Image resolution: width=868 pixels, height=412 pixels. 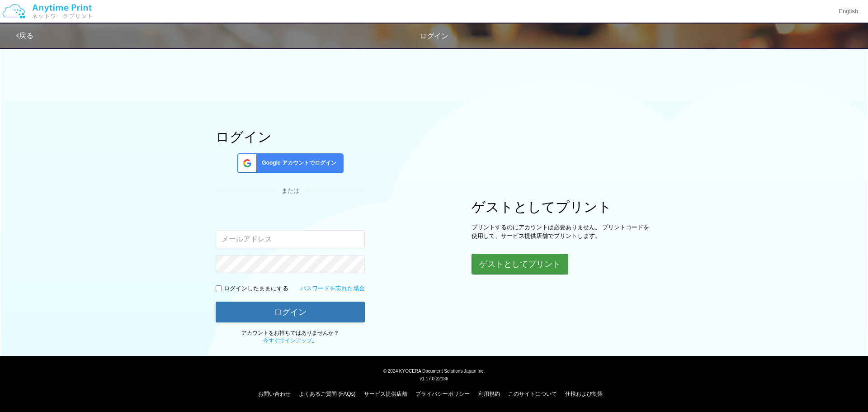 I want to click on span: Google アカウントでログイン, so click(x=297, y=163).